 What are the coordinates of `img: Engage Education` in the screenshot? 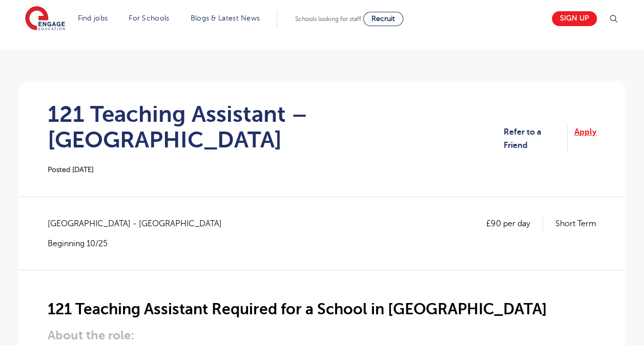 It's located at (45, 19).